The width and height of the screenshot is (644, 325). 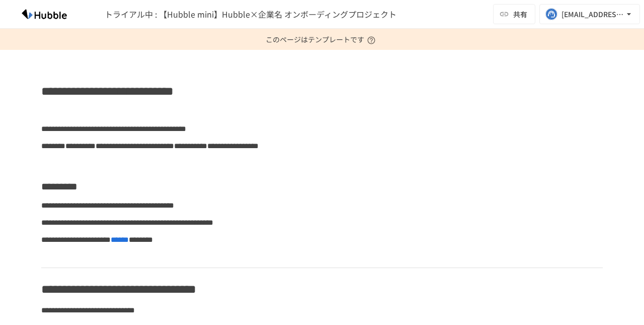 I want to click on button: 共有, so click(x=514, y=14).